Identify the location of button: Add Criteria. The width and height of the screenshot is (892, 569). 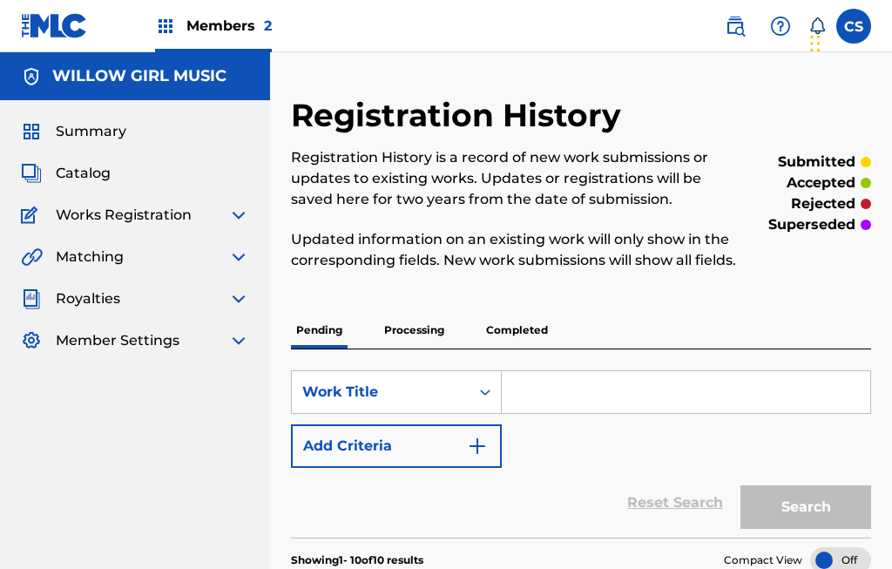
(396, 446).